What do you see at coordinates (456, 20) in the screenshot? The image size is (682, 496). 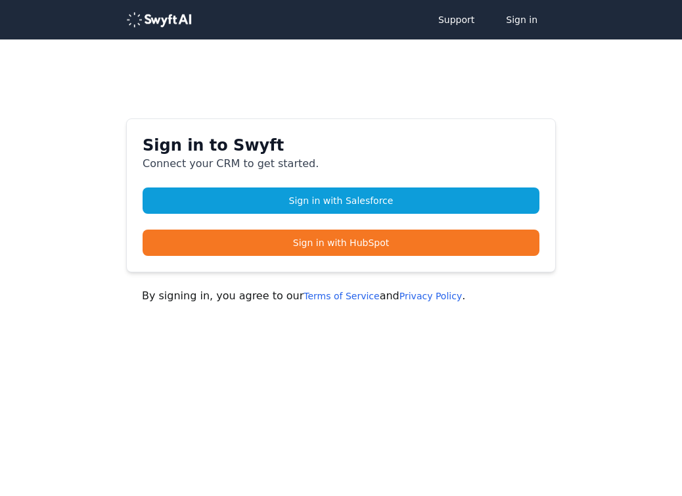 I see `a: Support` at bounding box center [456, 20].